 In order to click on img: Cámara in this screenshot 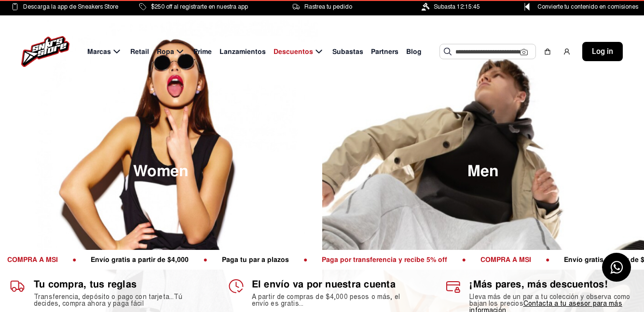, I will do `click(524, 52)`.